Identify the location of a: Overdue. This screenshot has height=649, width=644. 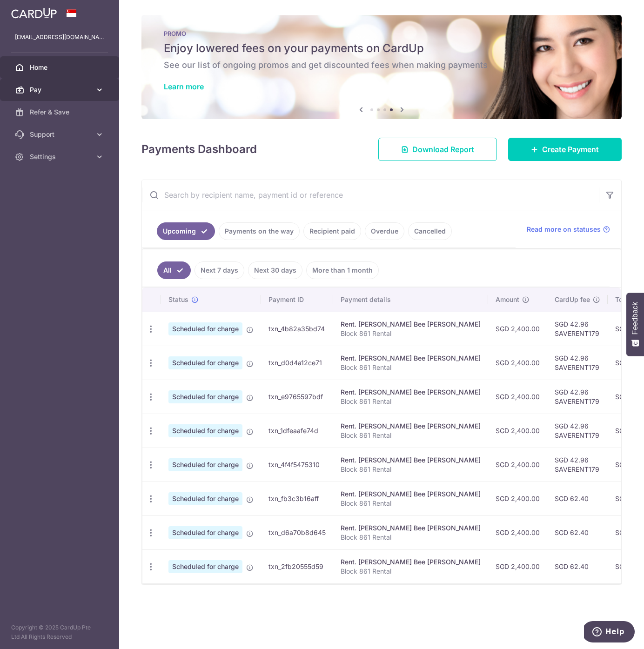
(385, 231).